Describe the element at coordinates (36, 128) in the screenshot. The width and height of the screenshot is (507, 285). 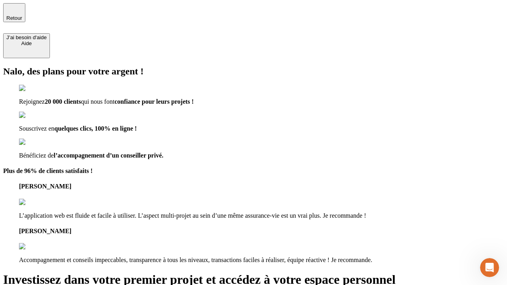
I see `span: Souscrivez en` at that location.